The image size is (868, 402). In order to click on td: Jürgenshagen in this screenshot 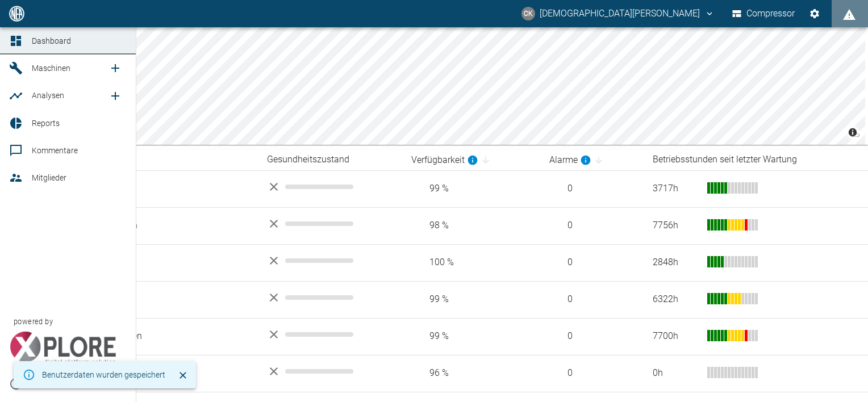, I will do `click(167, 336)`.